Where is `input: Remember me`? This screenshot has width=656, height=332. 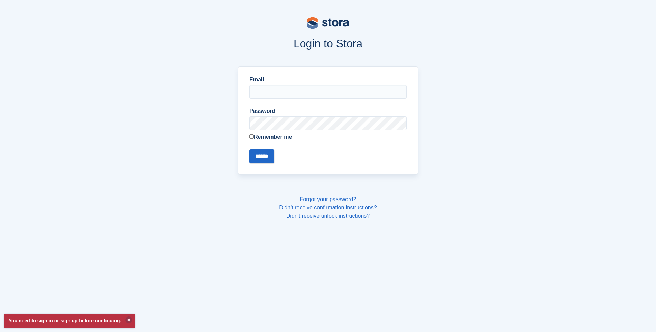 input: Remember me is located at coordinates (251, 137).